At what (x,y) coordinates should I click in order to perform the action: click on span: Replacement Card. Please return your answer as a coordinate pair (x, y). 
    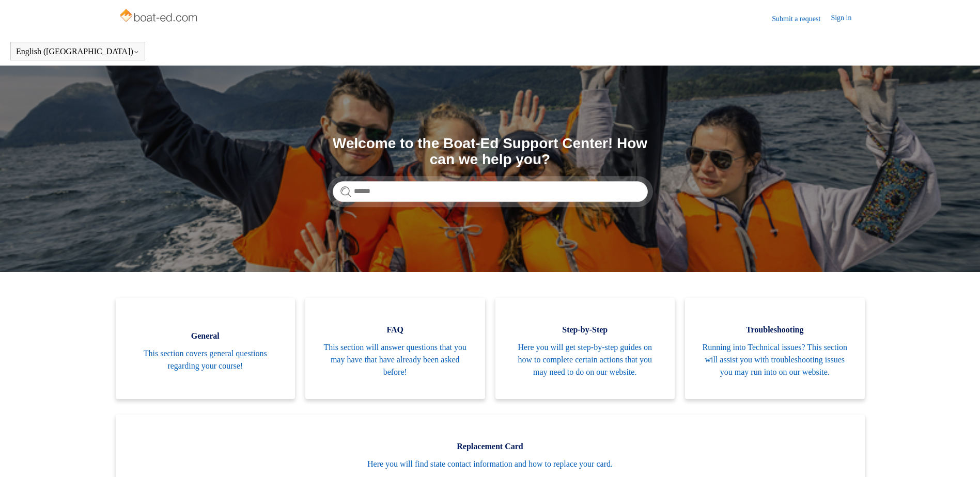
    Looking at the image, I should click on (490, 446).